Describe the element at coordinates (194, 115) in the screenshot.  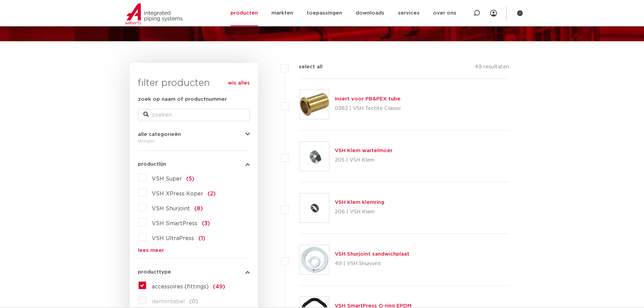
I see `input: zoeken` at that location.